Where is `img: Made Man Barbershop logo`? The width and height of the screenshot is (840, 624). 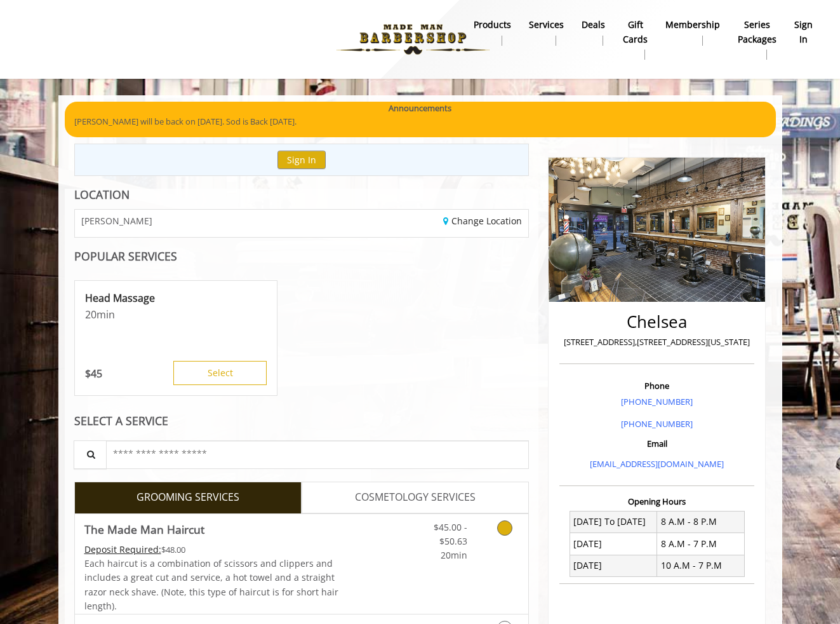
img: Made Man Barbershop logo is located at coordinates (413, 40).